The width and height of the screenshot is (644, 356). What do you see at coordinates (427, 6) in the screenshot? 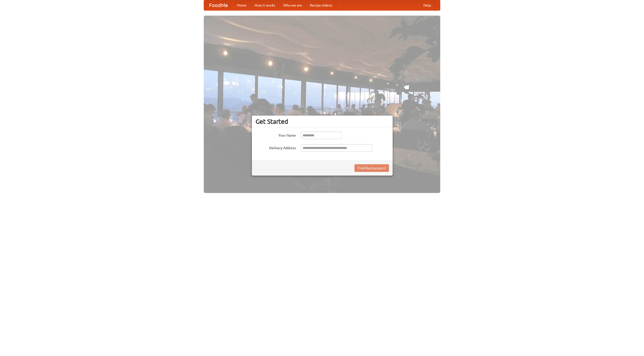
I see `a: Help` at bounding box center [427, 6].